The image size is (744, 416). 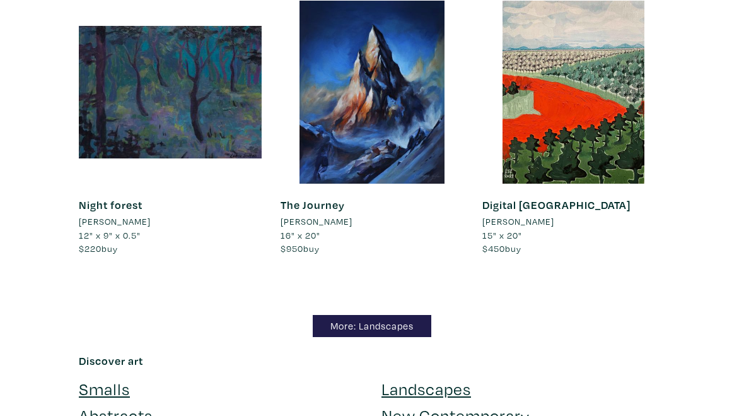 What do you see at coordinates (372, 361) in the screenshot?
I see `h6: Discover art` at bounding box center [372, 361].